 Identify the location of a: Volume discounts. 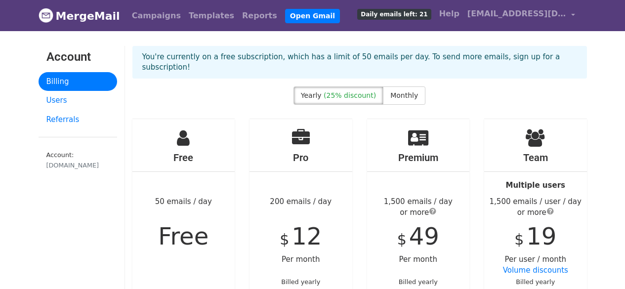
(535, 270).